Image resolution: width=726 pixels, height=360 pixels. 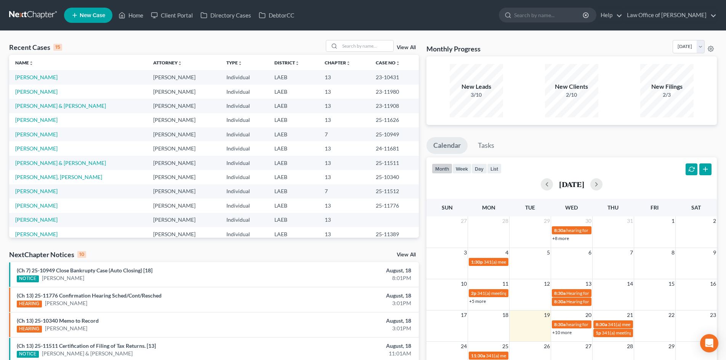 I want to click on a: +8 more, so click(x=560, y=238).